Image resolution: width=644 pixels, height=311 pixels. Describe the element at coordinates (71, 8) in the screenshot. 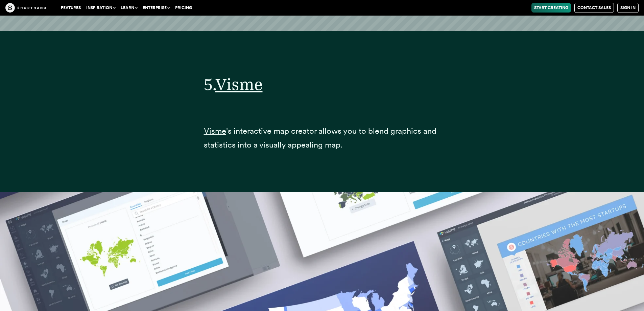

I see `a: Features` at that location.